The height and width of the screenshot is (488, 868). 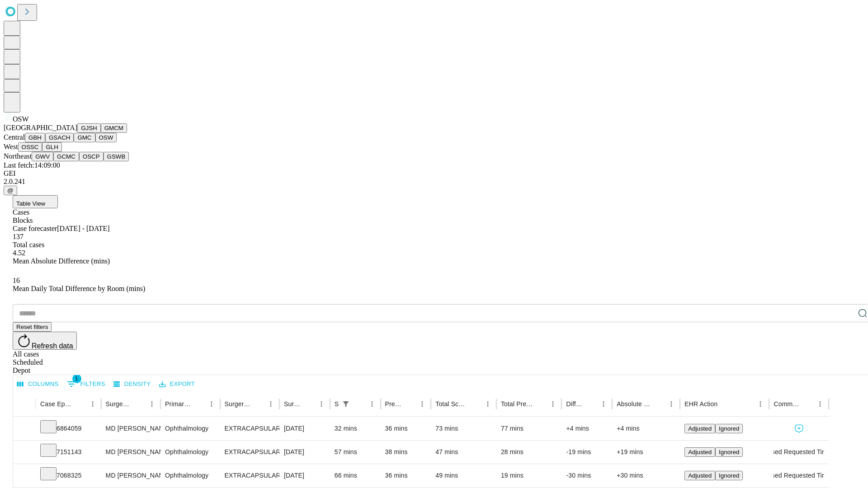 I want to click on button: OSW, so click(x=107, y=137).